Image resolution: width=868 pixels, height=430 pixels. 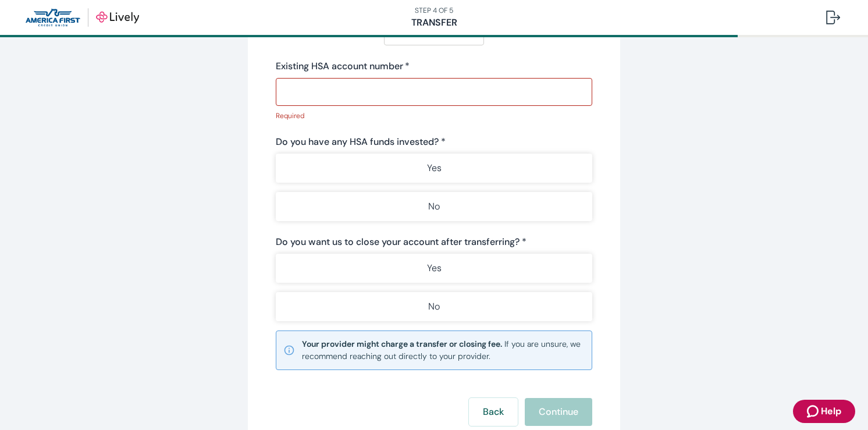 I want to click on span: Help, so click(x=831, y=411).